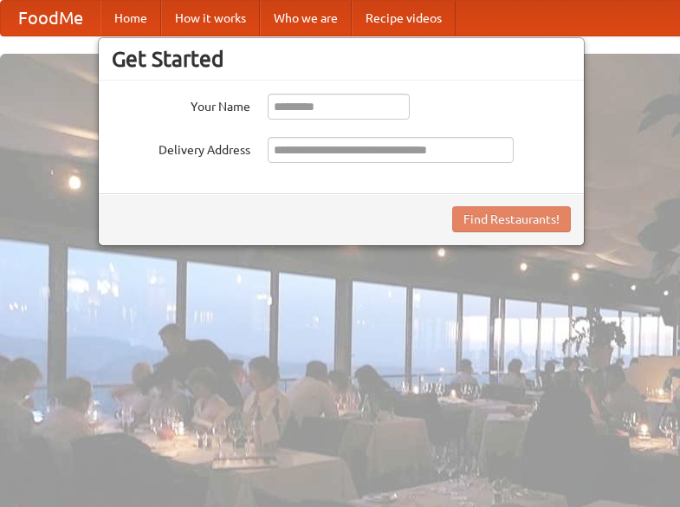 The image size is (680, 507). What do you see at coordinates (181, 104) in the screenshot?
I see `label: Your Name` at bounding box center [181, 104].